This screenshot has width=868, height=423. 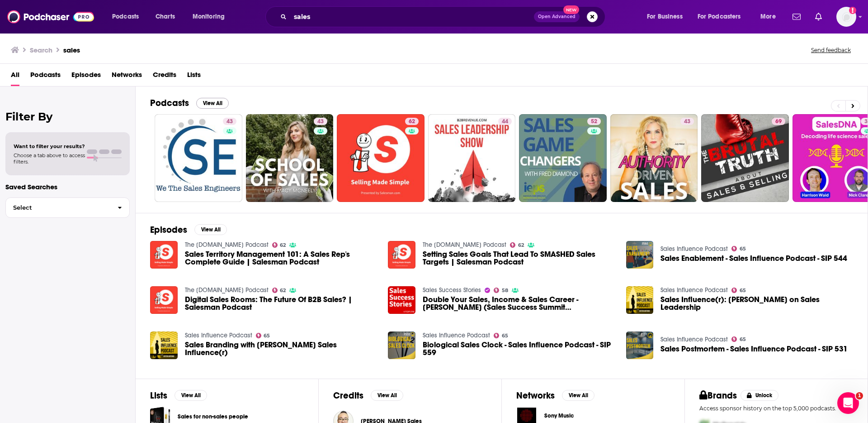 I want to click on span: Monitoring, so click(x=208, y=17).